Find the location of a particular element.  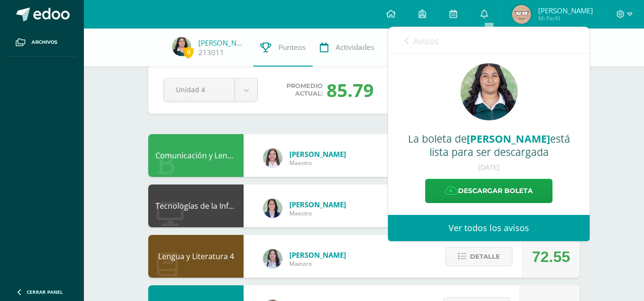

span: Archivos is located at coordinates (44, 42).